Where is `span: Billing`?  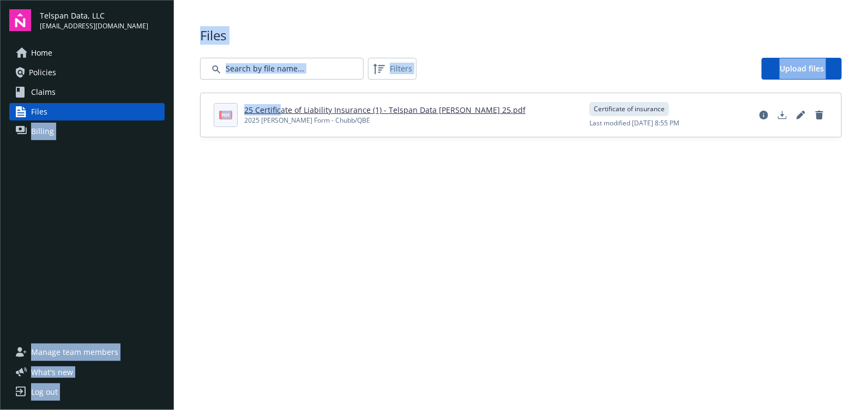 span: Billing is located at coordinates (42, 131).